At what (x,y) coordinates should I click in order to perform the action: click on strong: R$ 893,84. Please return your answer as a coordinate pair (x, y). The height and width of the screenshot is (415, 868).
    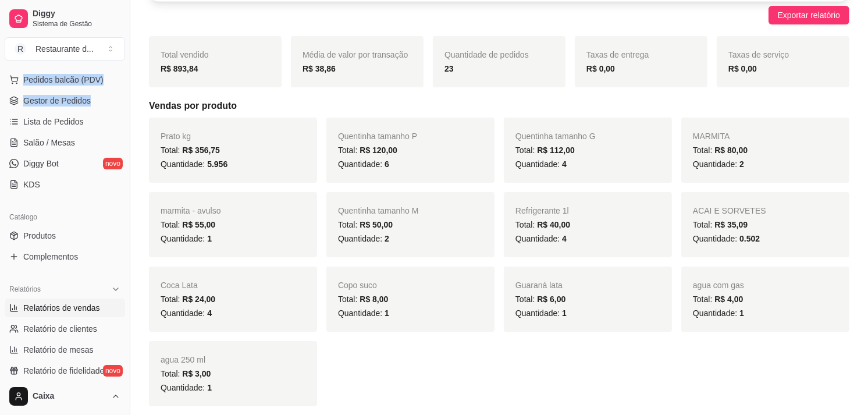
    Looking at the image, I should click on (179, 69).